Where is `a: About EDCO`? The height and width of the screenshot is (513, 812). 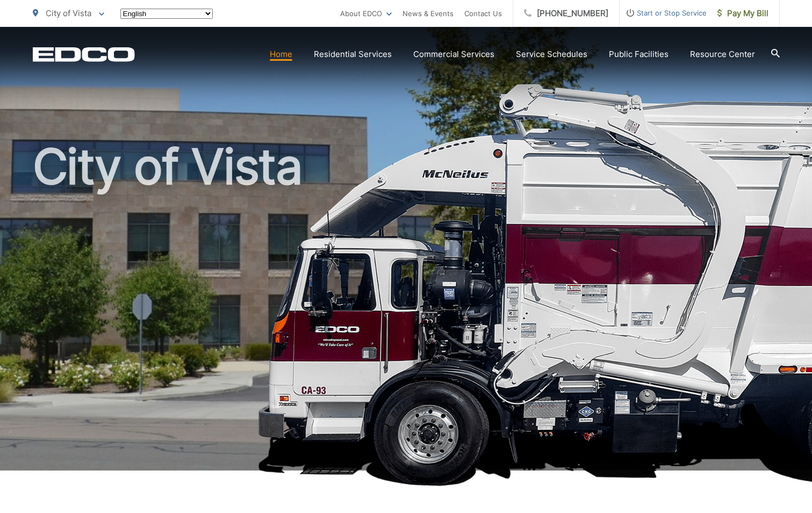
a: About EDCO is located at coordinates (366, 14).